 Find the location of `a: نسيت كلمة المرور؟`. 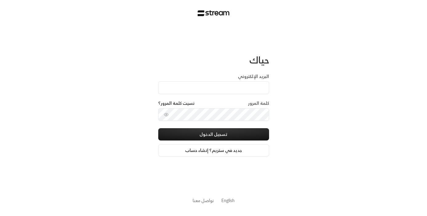

a: نسيت كلمة المرور؟ is located at coordinates (177, 103).